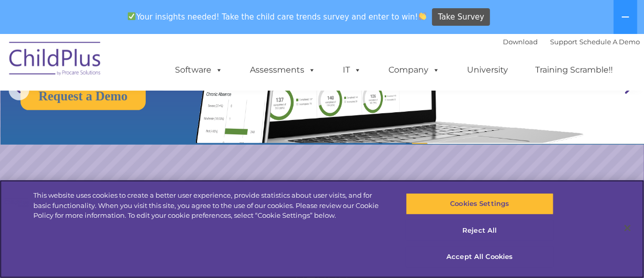 The image size is (644, 278). Describe the element at coordinates (83, 96) in the screenshot. I see `a: Request a Demo` at that location.